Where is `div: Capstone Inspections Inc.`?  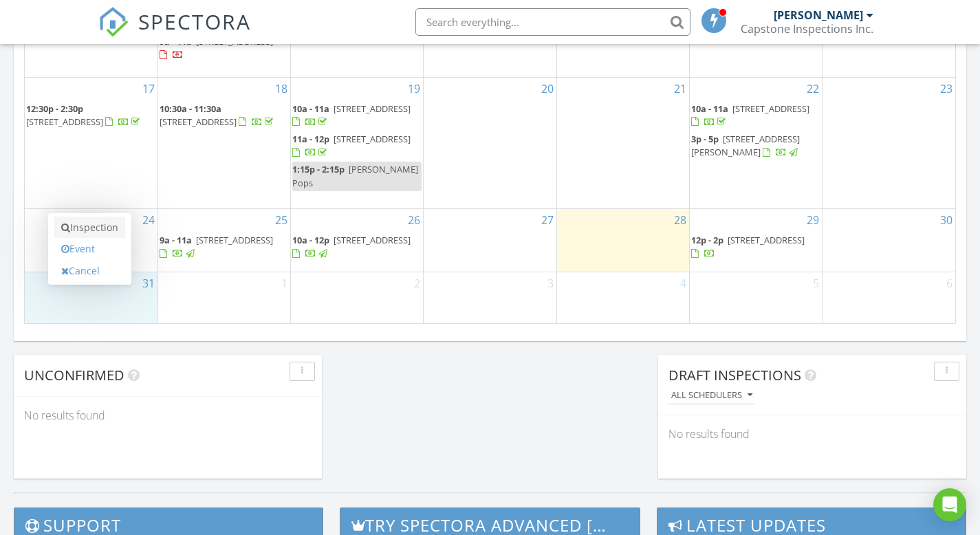
div: Capstone Inspections Inc. is located at coordinates (807, 29).